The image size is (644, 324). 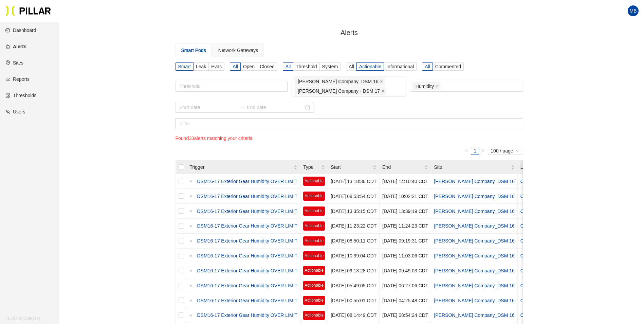 I want to click on span: All, so click(x=428, y=66).